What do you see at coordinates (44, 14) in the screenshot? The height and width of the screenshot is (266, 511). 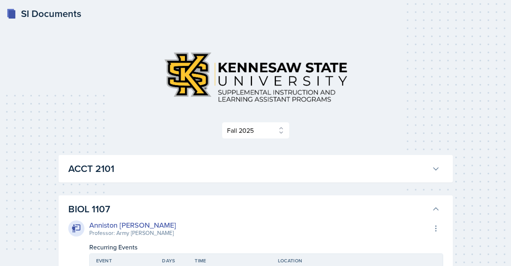 I see `a: SI Documents` at bounding box center [44, 14].